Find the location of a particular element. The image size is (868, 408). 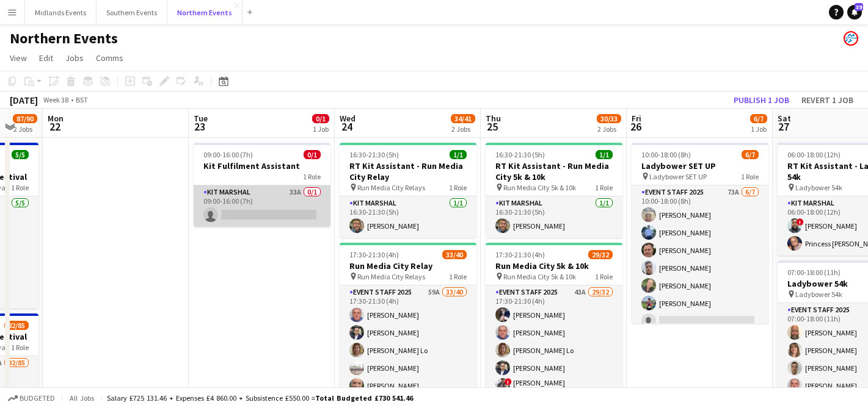

span: 10:00-18:00 (8h) is located at coordinates (666, 154).